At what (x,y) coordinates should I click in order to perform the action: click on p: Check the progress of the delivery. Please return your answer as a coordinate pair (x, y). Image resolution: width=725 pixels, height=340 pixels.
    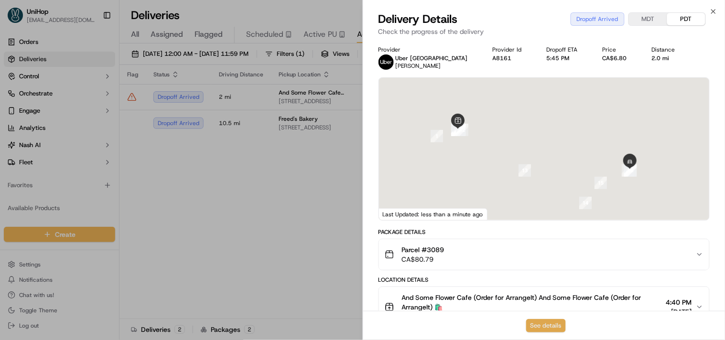
    Looking at the image, I should click on (544, 32).